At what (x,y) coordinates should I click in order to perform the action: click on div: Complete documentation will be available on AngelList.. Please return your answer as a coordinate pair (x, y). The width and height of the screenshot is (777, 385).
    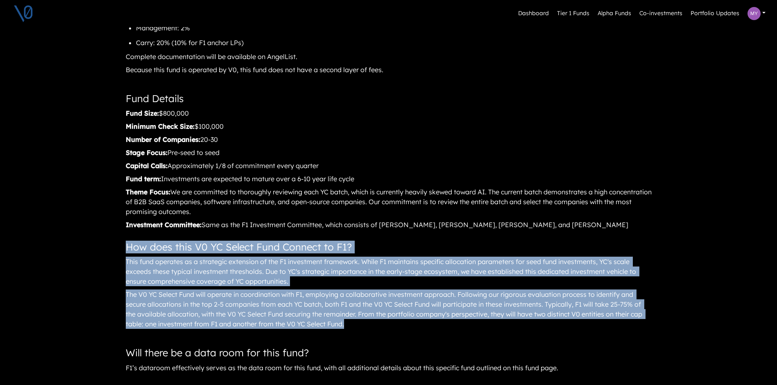
    Looking at the image, I should click on (389, 57).